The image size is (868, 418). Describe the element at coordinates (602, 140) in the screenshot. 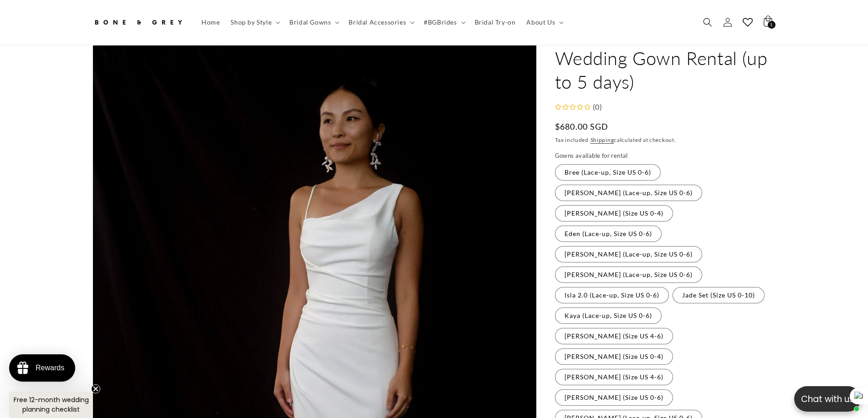

I see `a: Shipping` at that location.